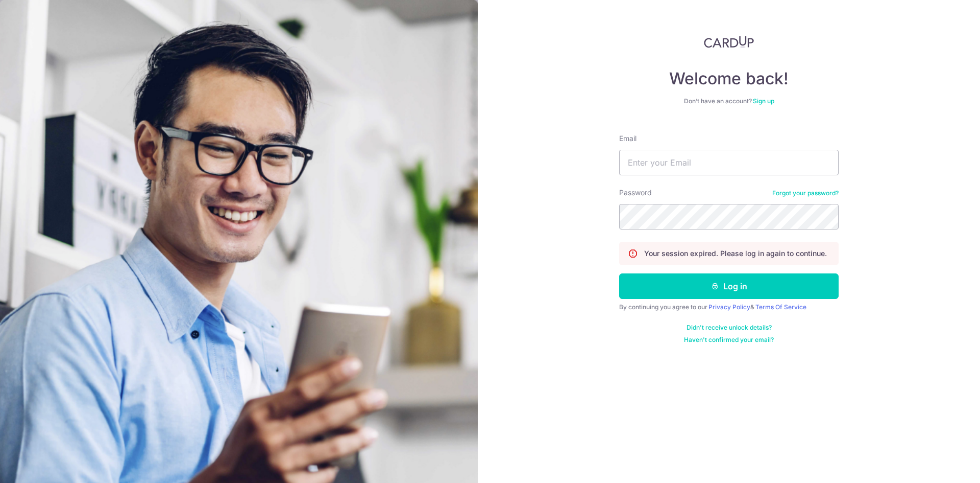 The image size is (980, 483). I want to click on a: Didn't receive unlock details?, so click(729, 327).